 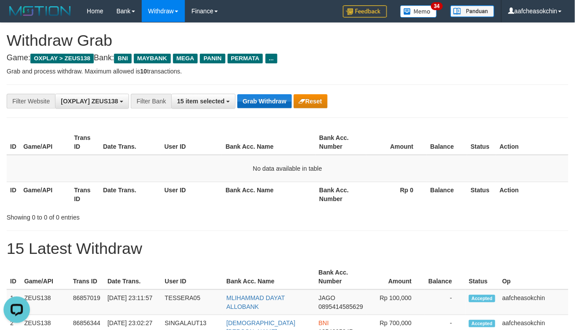 What do you see at coordinates (62, 59) in the screenshot?
I see `span: OXPLAY > ZEUS138` at bounding box center [62, 59].